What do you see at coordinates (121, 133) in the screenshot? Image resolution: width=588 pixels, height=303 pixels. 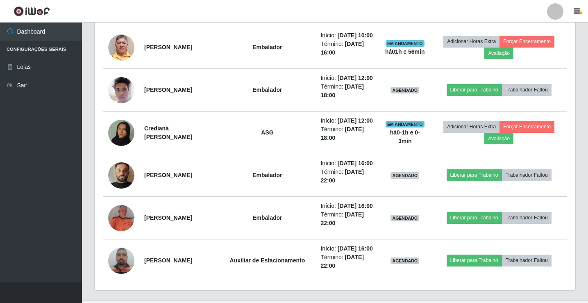 I see `img: 1755289367859.jpeg` at bounding box center [121, 133].